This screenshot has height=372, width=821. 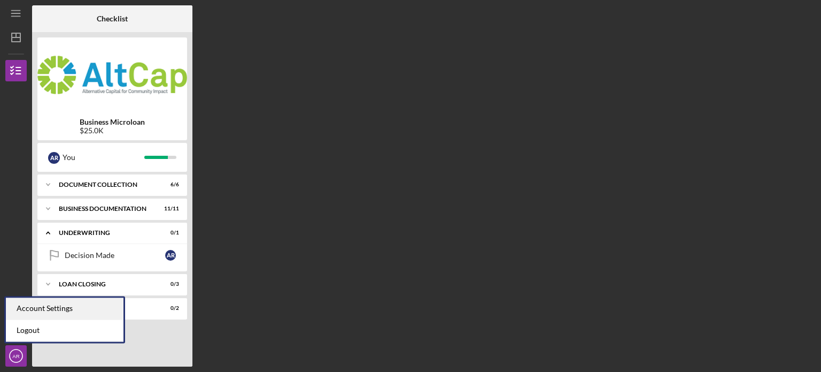 What do you see at coordinates (170, 308) in the screenshot?
I see `div: 0 / 2` at bounding box center [170, 308].